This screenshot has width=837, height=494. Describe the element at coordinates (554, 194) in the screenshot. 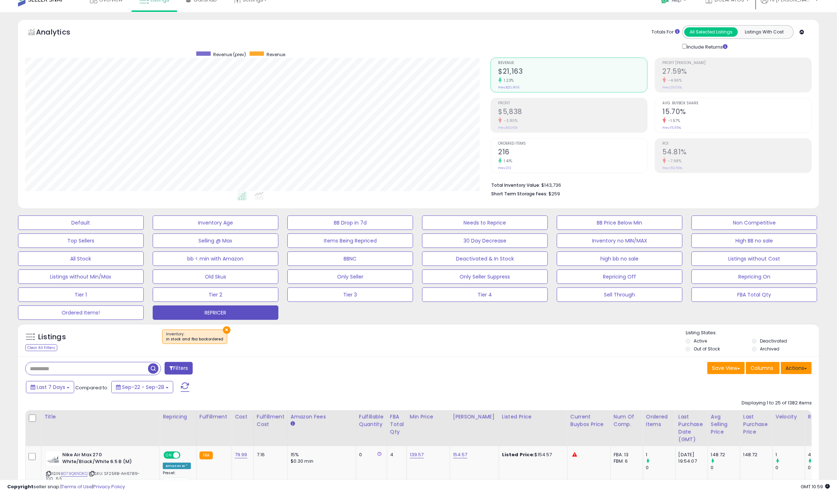

I see `span: $259` at that location.